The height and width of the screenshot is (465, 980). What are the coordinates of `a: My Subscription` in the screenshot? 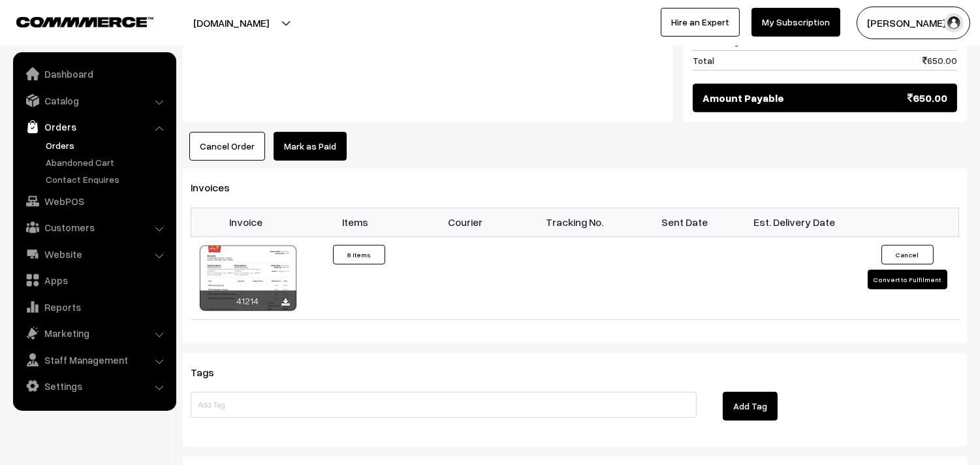 It's located at (796, 22).